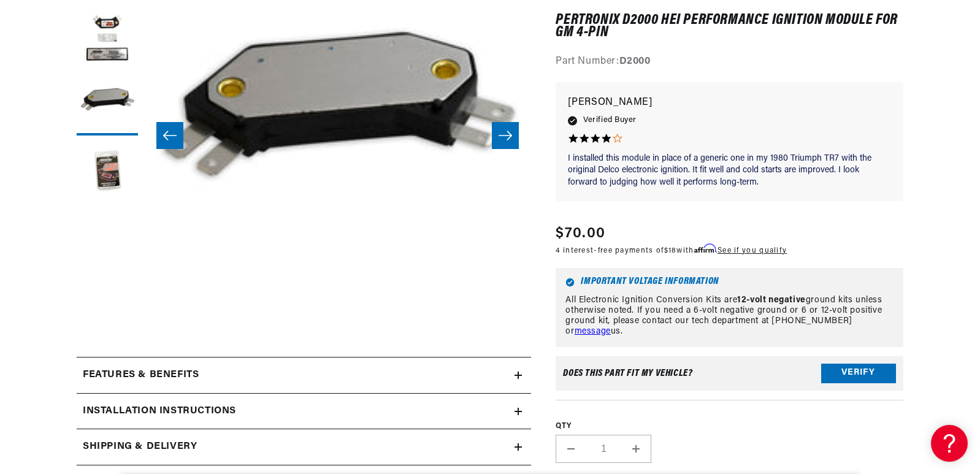 This screenshot has height=474, width=980. I want to click on a: message, so click(592, 331).